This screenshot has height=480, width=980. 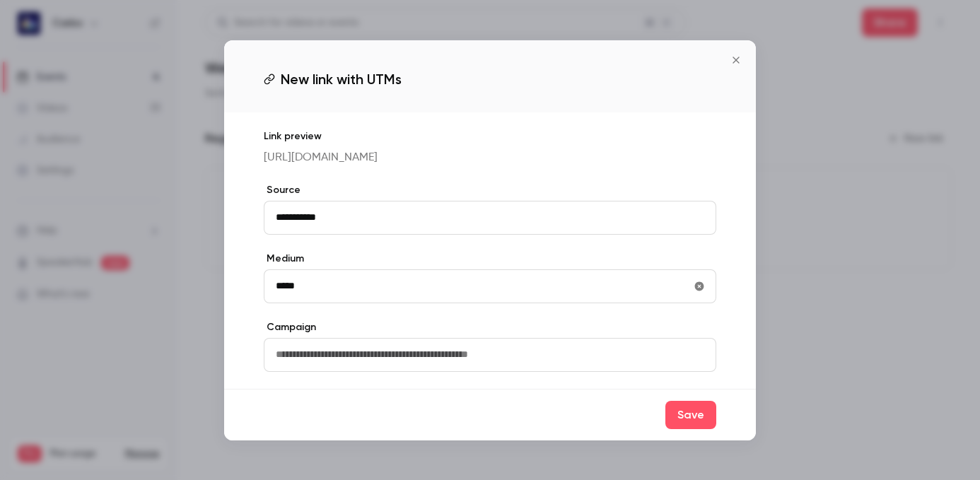 What do you see at coordinates (490, 190) in the screenshot?
I see `label: Source` at bounding box center [490, 190].